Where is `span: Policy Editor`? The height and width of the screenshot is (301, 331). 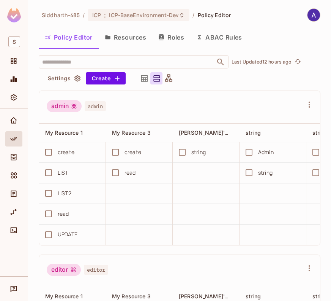
span: Policy Editor is located at coordinates (215, 15).